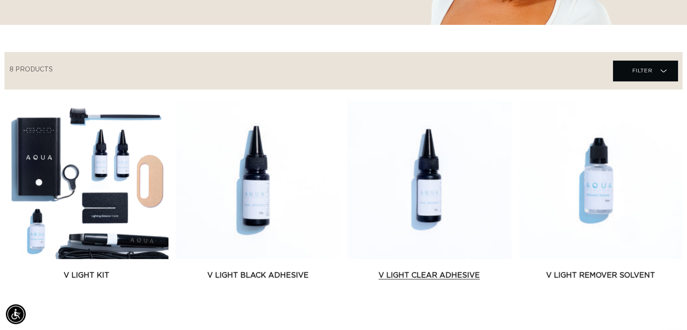  What do you see at coordinates (258, 275) in the screenshot?
I see `a: V Light Black Adhesive` at bounding box center [258, 275].